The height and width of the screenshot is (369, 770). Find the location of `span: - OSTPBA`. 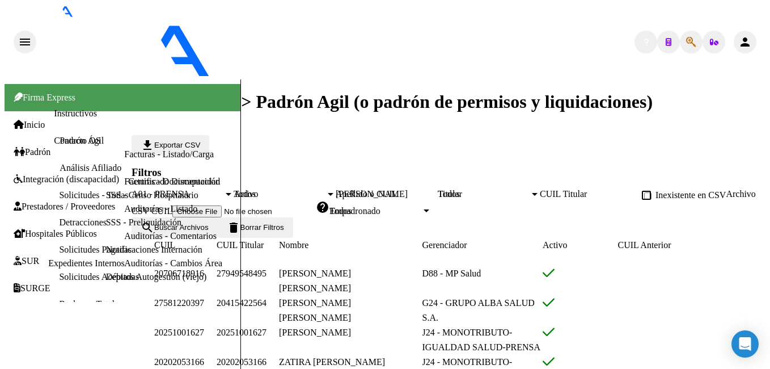

span: - OSTPBA is located at coordinates (326, 74).